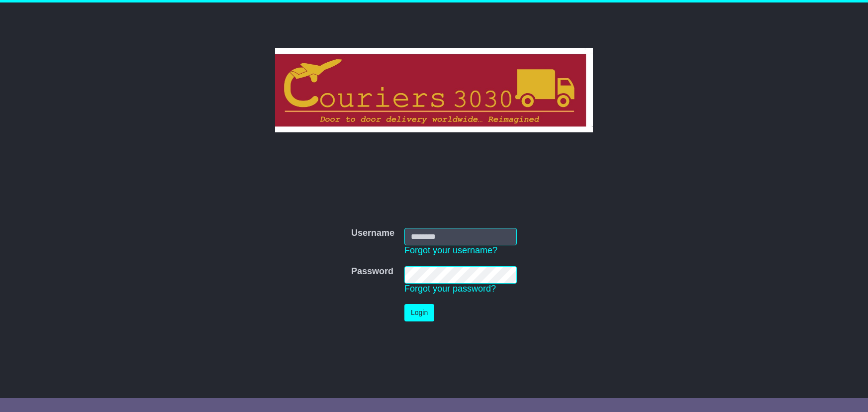 Image resolution: width=868 pixels, height=412 pixels. What do you see at coordinates (434, 90) in the screenshot?
I see `img: Couriers 3030` at bounding box center [434, 90].